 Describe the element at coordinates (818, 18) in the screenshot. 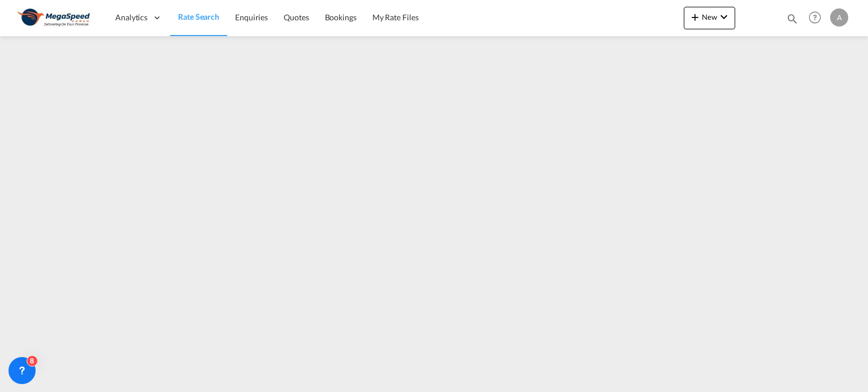

I see `div: Help` at that location.